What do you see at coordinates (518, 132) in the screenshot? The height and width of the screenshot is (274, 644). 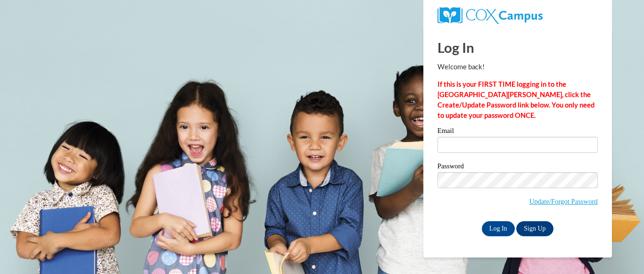 I see `label: Email` at bounding box center [518, 132].